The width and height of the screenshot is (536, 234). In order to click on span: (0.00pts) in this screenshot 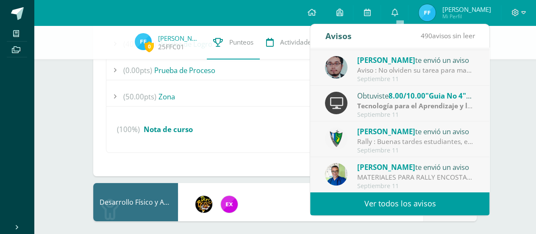, I will do `click(138, 70)`.